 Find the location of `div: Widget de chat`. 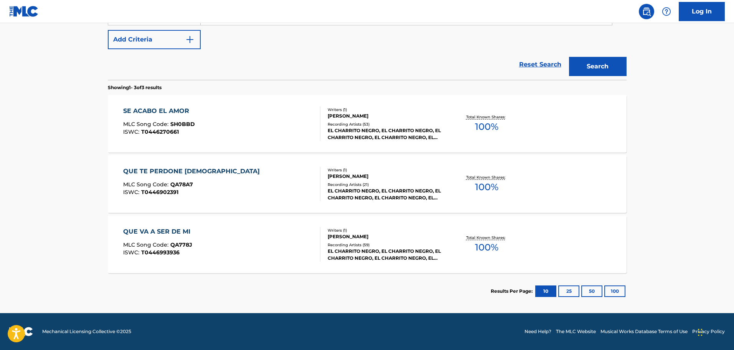

div: Widget de chat is located at coordinates (715, 331).